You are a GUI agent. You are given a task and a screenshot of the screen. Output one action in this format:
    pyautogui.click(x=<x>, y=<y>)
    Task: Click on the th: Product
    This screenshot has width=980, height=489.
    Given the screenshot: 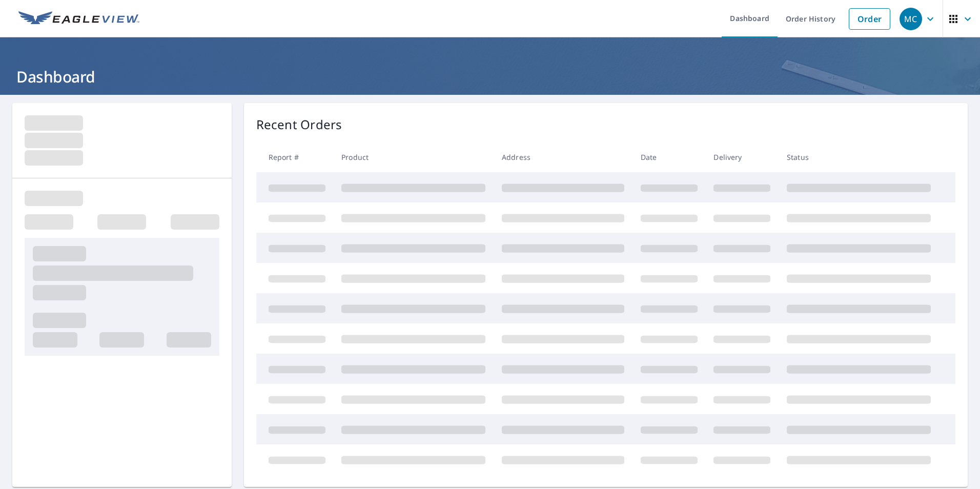 What is the action you would take?
    pyautogui.click(x=413, y=157)
    